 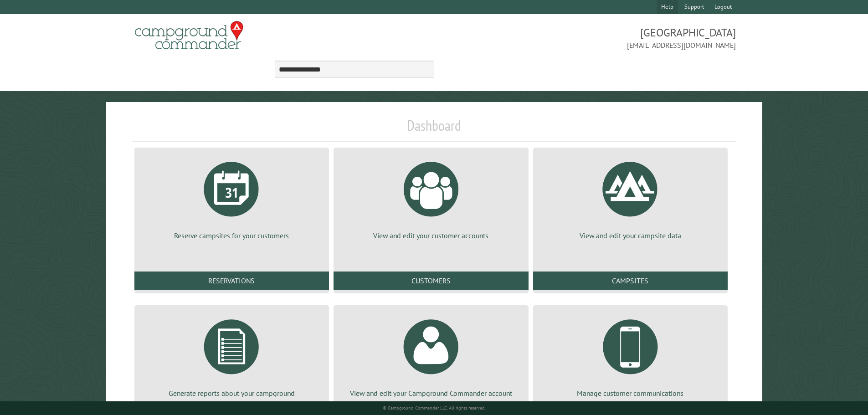 I want to click on h1: Dashboard, so click(x=434, y=129).